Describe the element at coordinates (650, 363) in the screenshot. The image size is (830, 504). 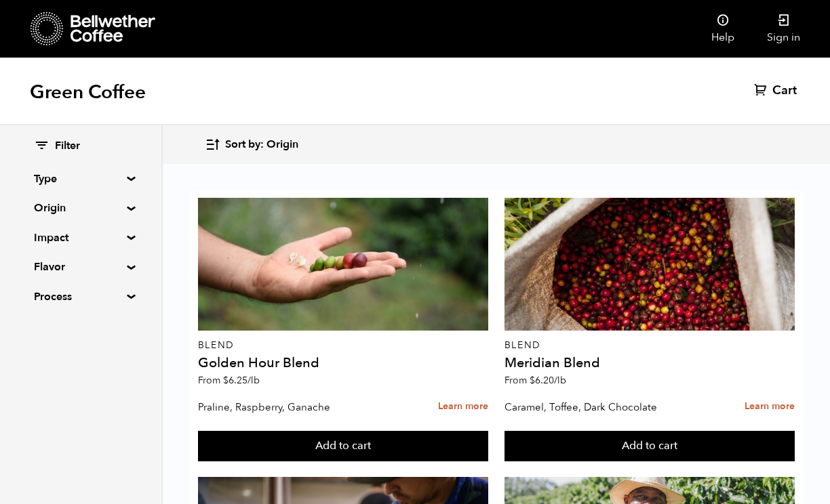
I see `h4: Meridian Blend` at that location.